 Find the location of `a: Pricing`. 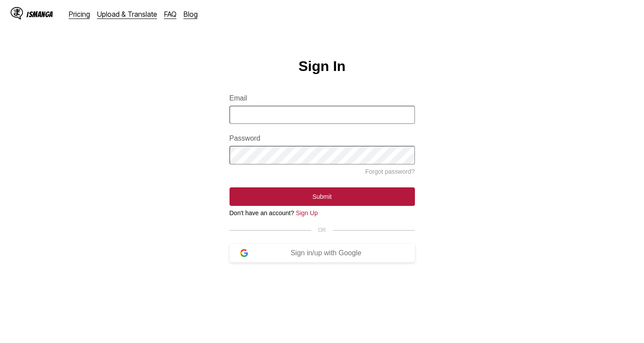

a: Pricing is located at coordinates (79, 14).